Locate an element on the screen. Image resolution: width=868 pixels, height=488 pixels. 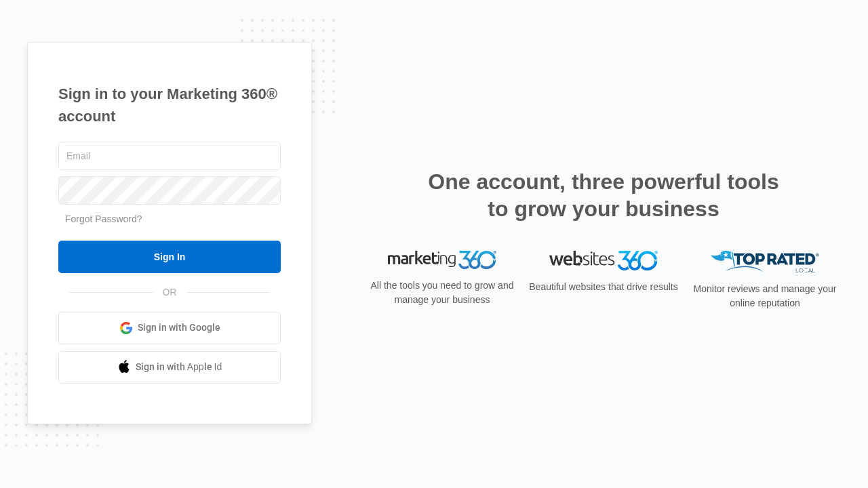
span: Sign in with Apple Id is located at coordinates (179, 367).